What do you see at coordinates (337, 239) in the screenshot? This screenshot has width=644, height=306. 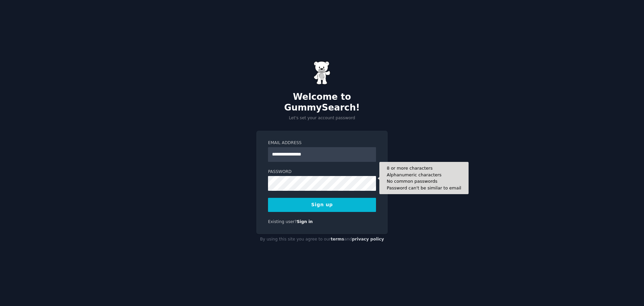 I see `a: terms` at bounding box center [337, 239].